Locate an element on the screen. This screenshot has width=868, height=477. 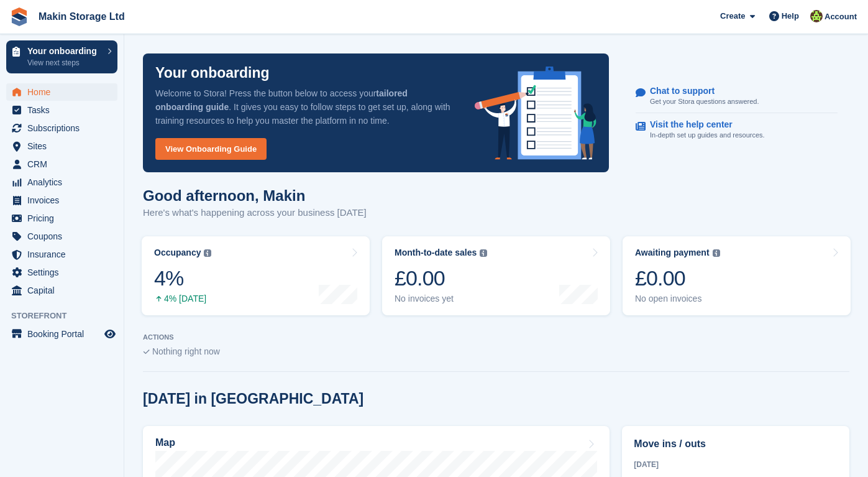
a: View Onboarding Guide is located at coordinates (210, 149).